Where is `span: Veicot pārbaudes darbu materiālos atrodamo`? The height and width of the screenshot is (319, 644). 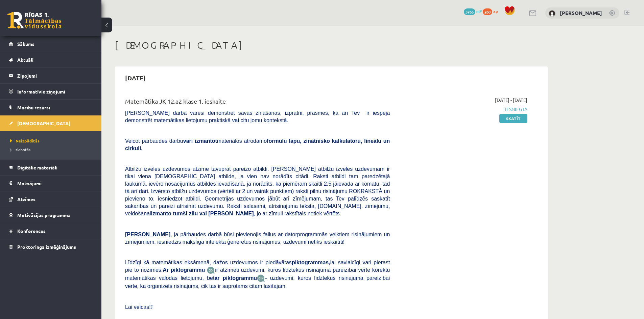
span: Veicot pārbaudes darbu materiālos atrodamo is located at coordinates (257, 145).